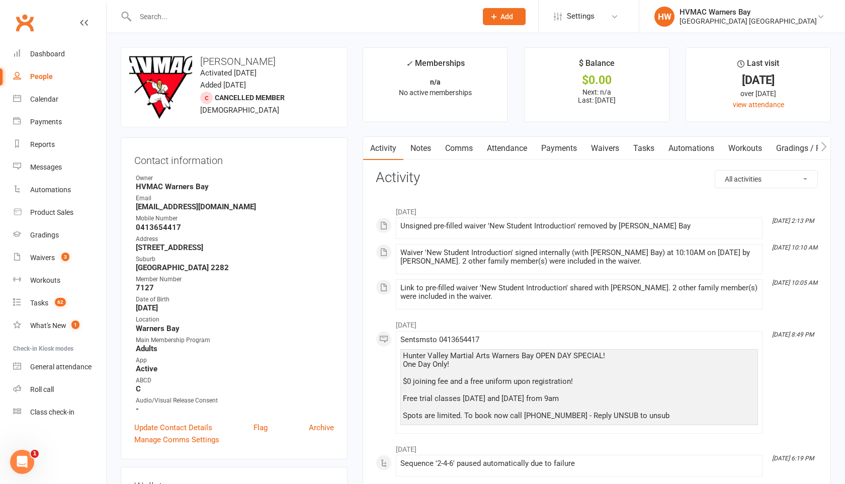 This screenshot has height=484, width=845. Describe the element at coordinates (420, 148) in the screenshot. I see `a: Notes` at that location.